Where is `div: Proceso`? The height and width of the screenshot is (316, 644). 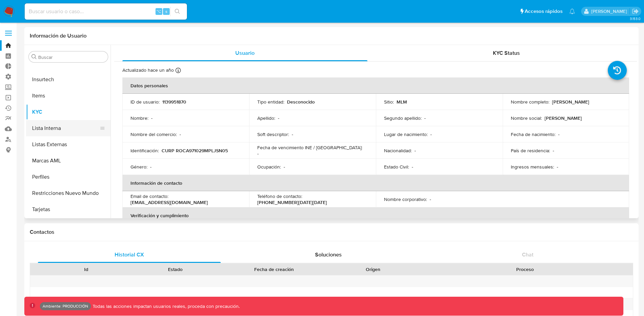 div: Proceso is located at coordinates (525, 269).